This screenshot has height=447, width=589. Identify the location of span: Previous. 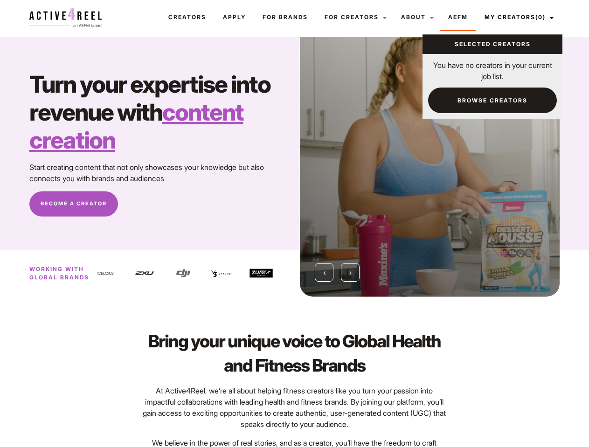
(324, 273).